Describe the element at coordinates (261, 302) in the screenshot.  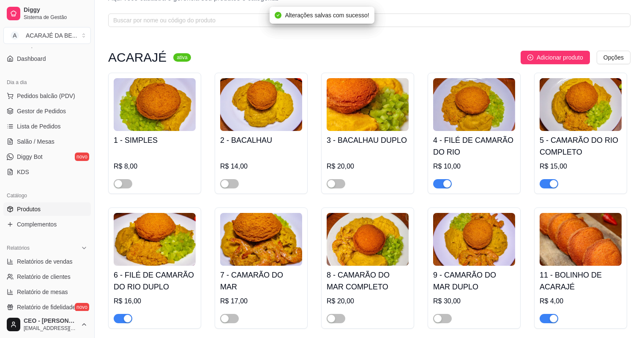
I see `div: R$ 17,00` at that location.